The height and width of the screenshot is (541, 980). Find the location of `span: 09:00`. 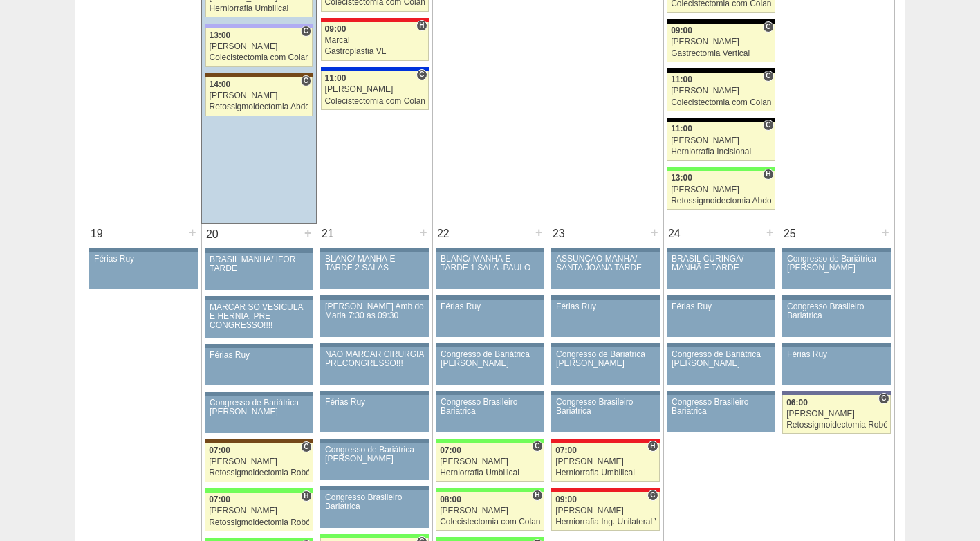

span: 09:00 is located at coordinates (681, 30).